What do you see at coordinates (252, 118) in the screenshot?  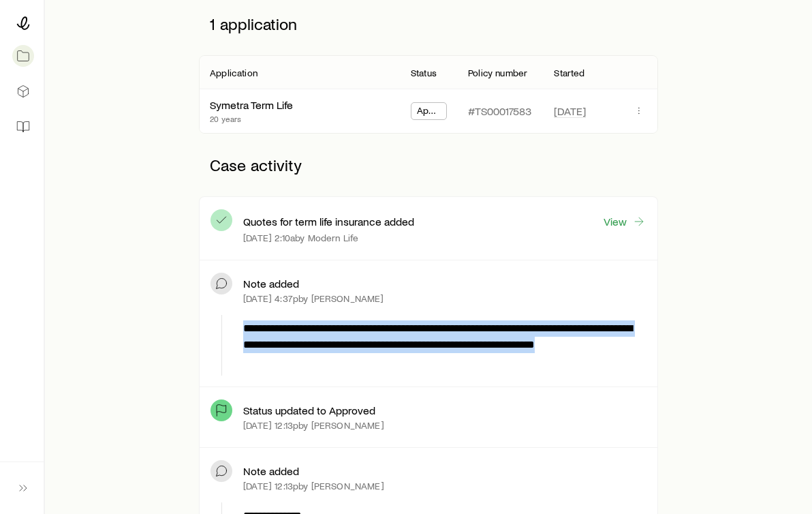 I see `p: 20 years` at bounding box center [252, 118].